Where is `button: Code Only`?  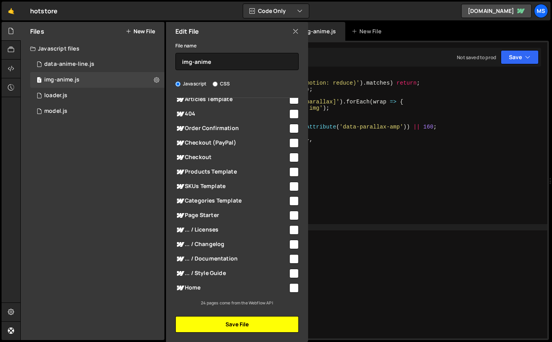
button: Code Only is located at coordinates (276, 11).